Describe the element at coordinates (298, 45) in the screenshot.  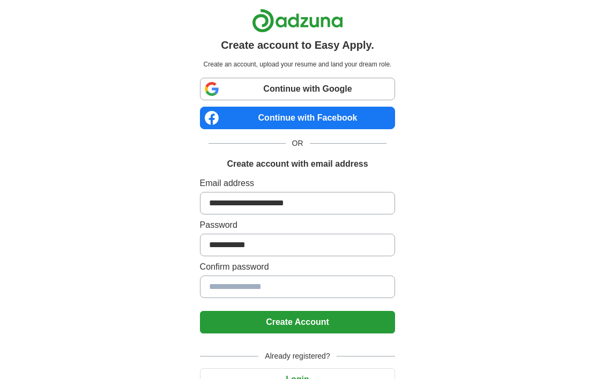
I see `h1: Create account to Easy Apply.` at that location.